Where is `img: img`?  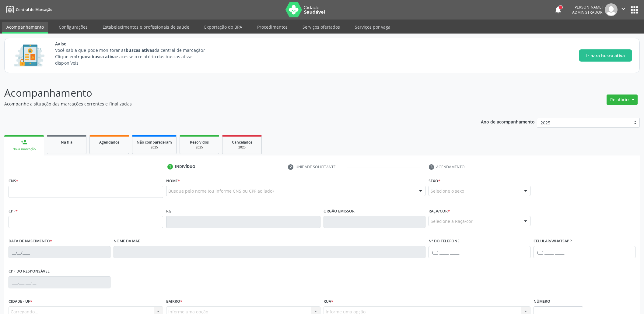 img: img is located at coordinates (611, 10).